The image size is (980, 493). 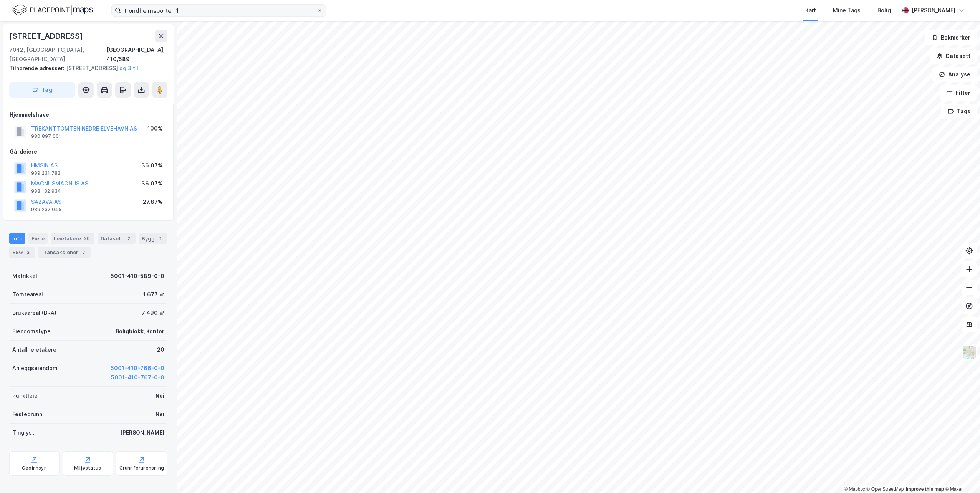 What do you see at coordinates (22, 252) in the screenshot?
I see `div: ESG` at bounding box center [22, 252].